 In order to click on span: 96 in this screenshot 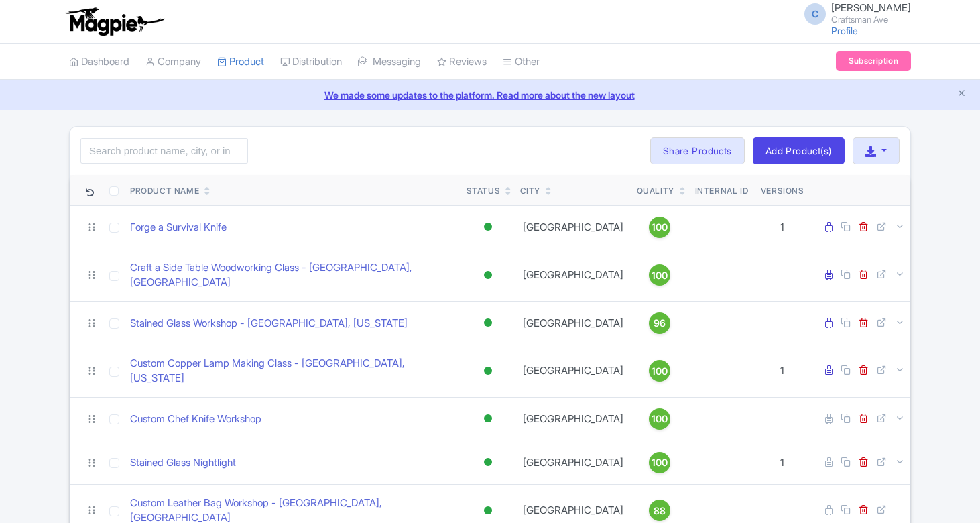, I will do `click(659, 323)`.